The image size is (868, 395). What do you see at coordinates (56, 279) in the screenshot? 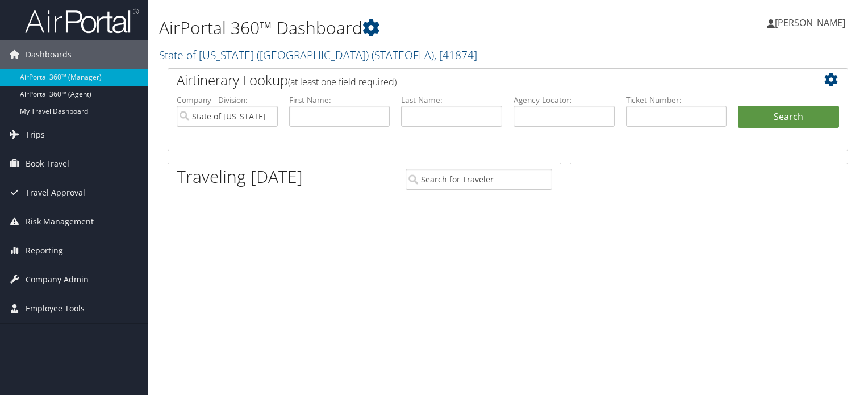
I see `span: Company Admin` at bounding box center [56, 279].